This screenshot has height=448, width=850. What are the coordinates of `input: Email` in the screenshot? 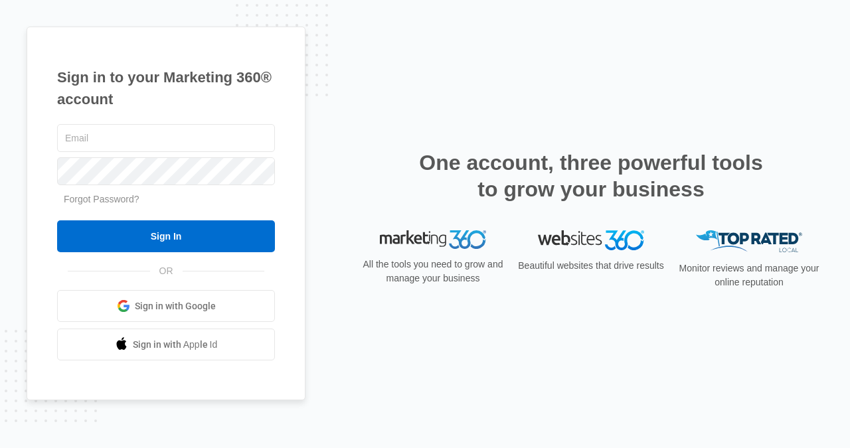 It's located at (166, 138).